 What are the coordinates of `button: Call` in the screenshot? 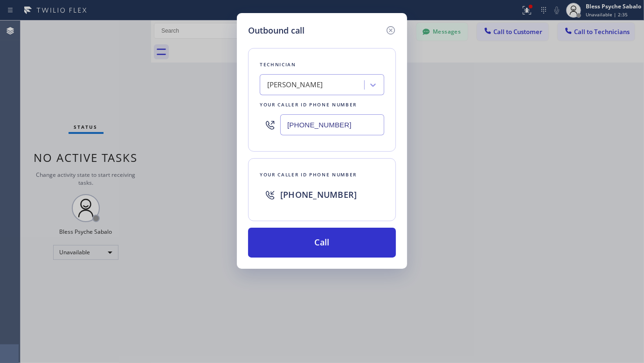 It's located at (322, 242).